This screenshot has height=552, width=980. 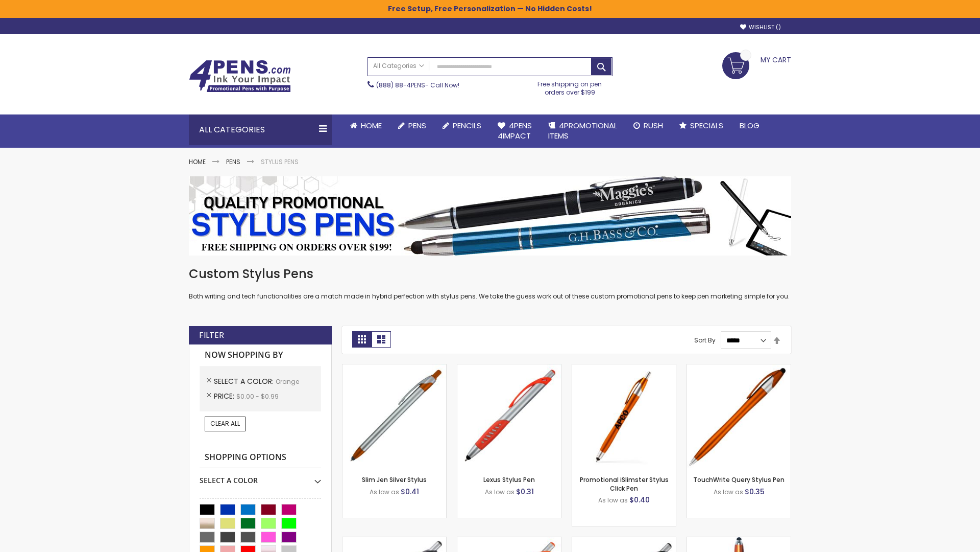 I want to click on span: $0.40, so click(x=640, y=500).